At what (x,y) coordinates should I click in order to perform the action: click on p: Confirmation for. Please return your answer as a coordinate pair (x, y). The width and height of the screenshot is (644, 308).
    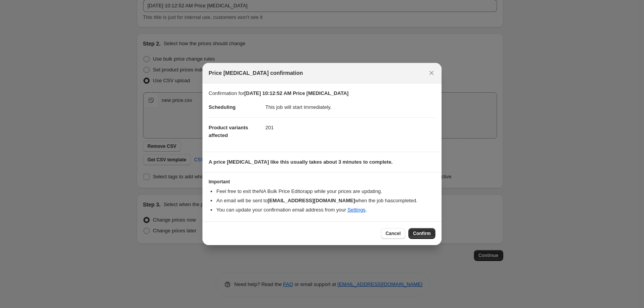
    Looking at the image, I should click on (322, 94).